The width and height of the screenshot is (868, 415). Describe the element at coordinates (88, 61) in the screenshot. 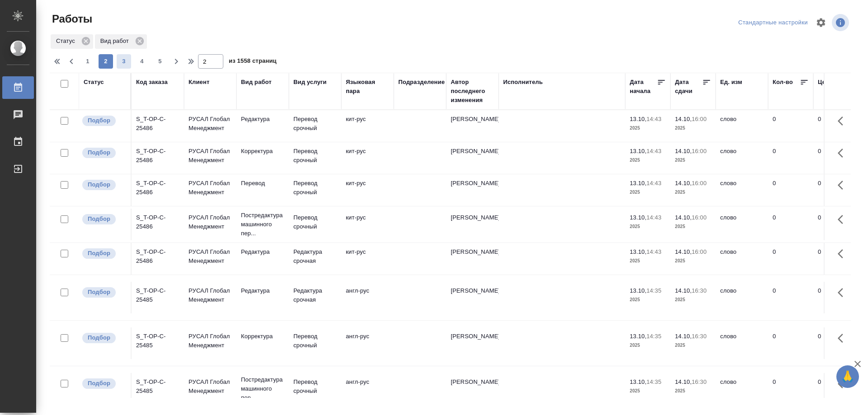

I see `span: 1` at that location.